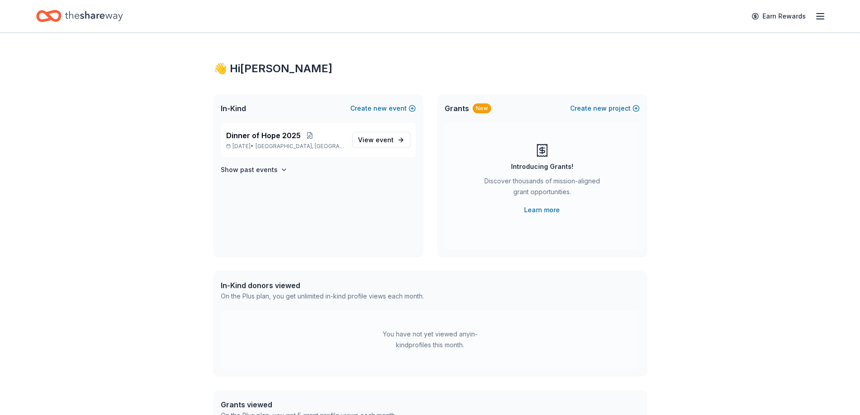 This screenshot has height=415, width=860. Describe the element at coordinates (249, 170) in the screenshot. I see `h4: Show past events` at that location.